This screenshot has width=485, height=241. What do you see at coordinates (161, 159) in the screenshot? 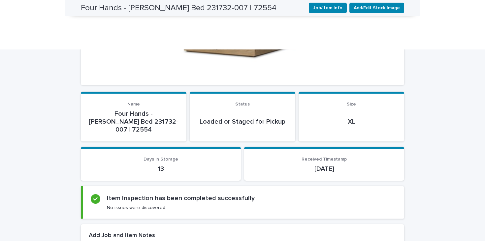
I see `span: Days in Storage` at bounding box center [161, 159].